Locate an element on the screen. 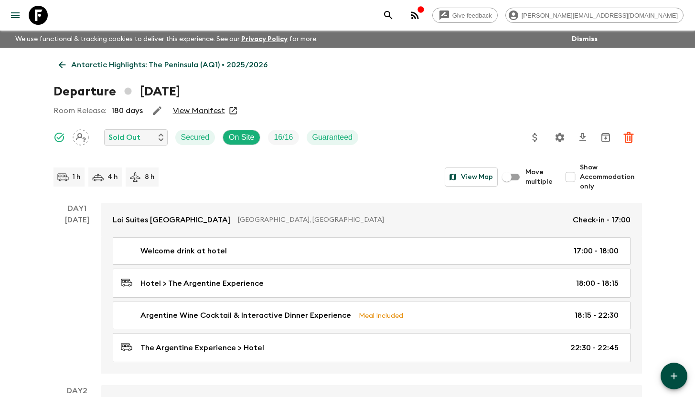  p: 17:00 - 18:00 is located at coordinates (596, 251).